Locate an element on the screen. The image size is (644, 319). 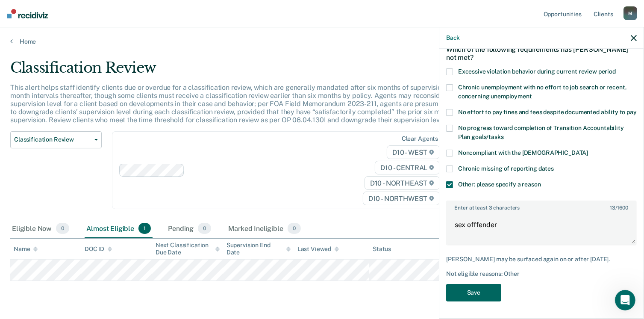
label: Enter at least 3 characters is located at coordinates (542, 206).